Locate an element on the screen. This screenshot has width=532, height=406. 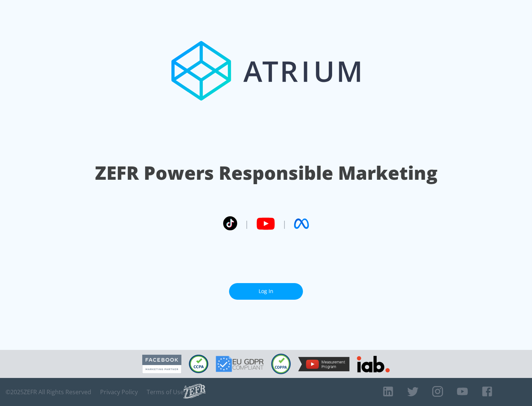
img: YouTube Measurement Program is located at coordinates (323, 364).